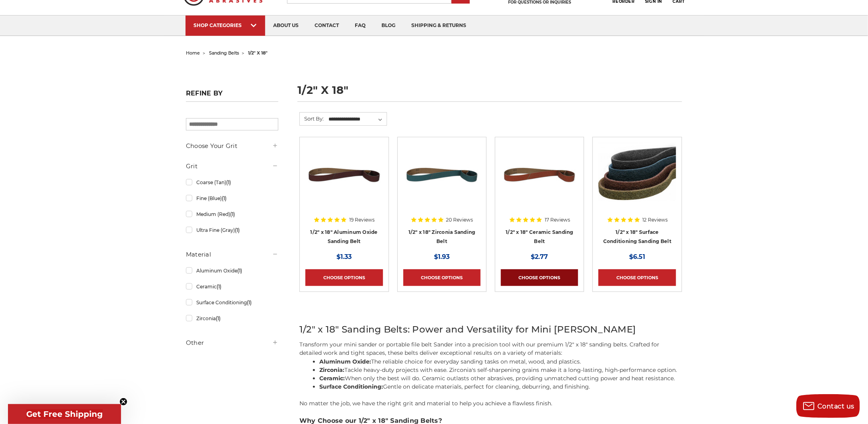 This screenshot has width=868, height=424. Describe the element at coordinates (540, 175) in the screenshot. I see `img: 1/2" x 18" Ceramic File Belt` at that location.